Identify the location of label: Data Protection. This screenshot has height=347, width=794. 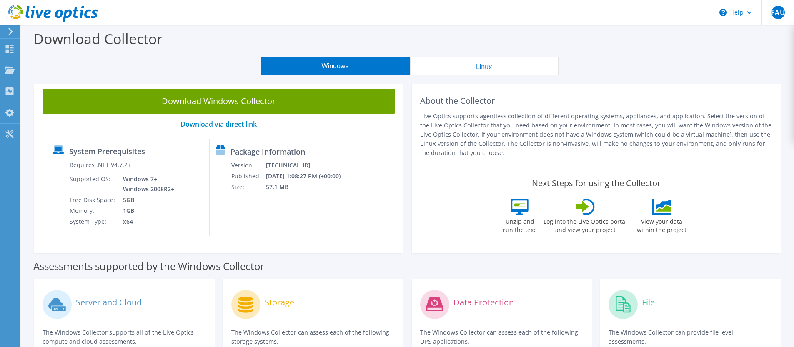
(483, 303).